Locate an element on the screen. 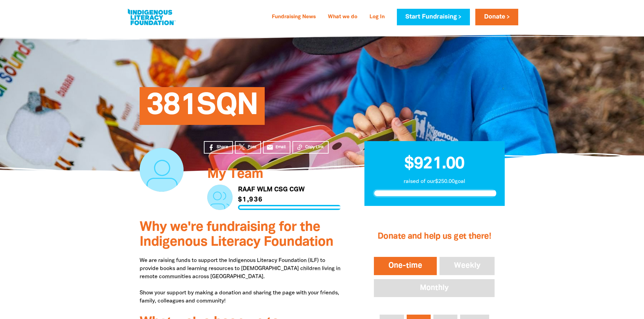  button: Weekly is located at coordinates (467, 266).